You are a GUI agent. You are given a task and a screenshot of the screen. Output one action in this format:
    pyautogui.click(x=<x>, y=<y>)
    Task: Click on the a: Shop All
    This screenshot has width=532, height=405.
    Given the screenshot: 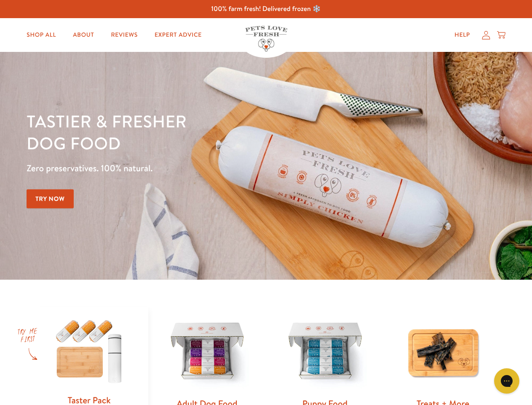 What is the action you would take?
    pyautogui.click(x=41, y=35)
    